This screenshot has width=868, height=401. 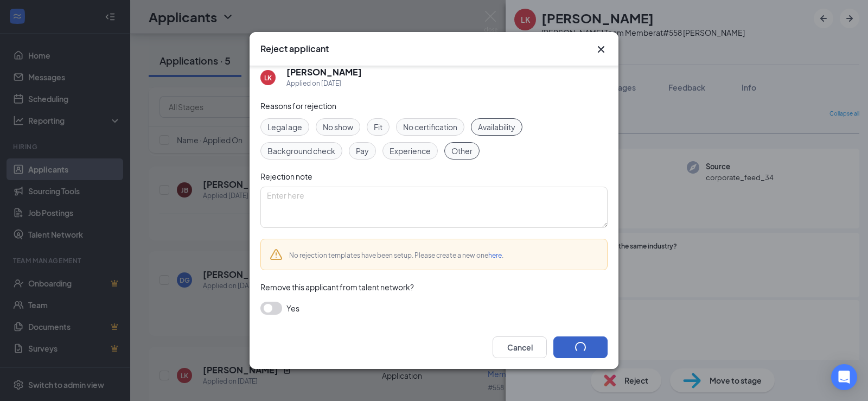 What do you see at coordinates (295, 49) in the screenshot?
I see `h3: Reject applicant` at bounding box center [295, 49].